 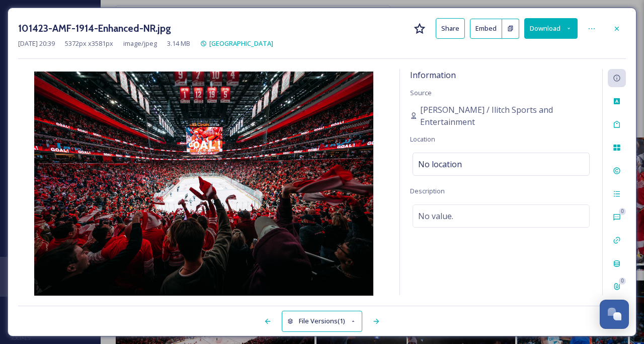 What do you see at coordinates (322, 321) in the screenshot?
I see `button: File Versions(1)` at bounding box center [322, 321].